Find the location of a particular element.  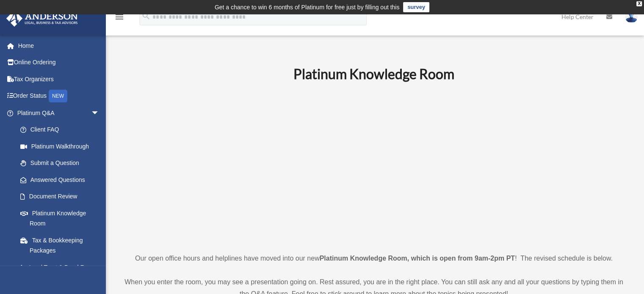

a: Submit a Question is located at coordinates (62, 163).